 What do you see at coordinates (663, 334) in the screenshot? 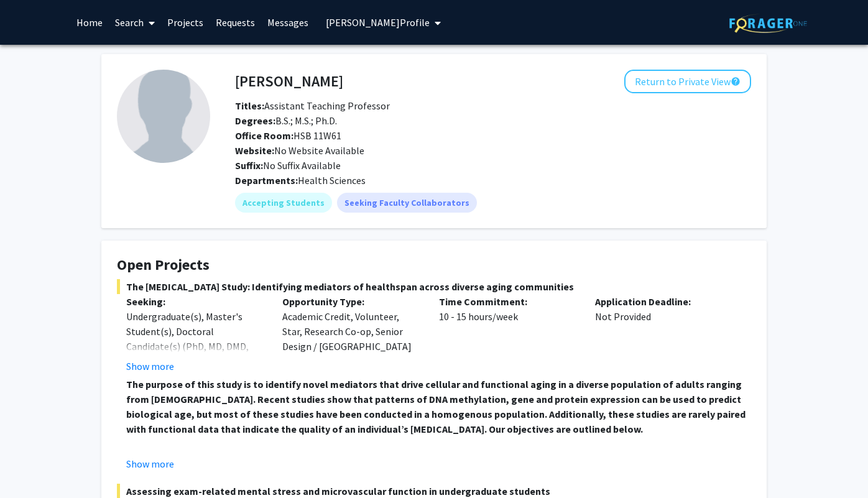
I see `div: Not Provided` at bounding box center [663, 334].